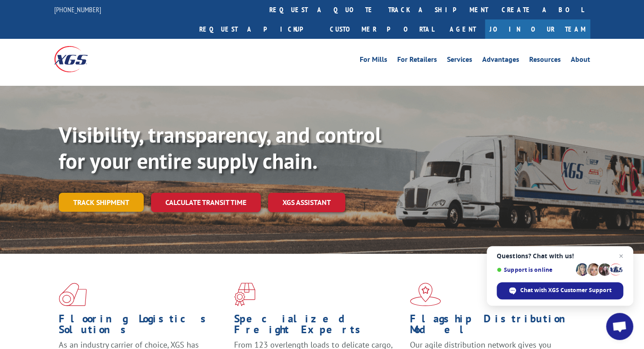 The height and width of the screenshot is (349, 644). Describe the element at coordinates (560, 256) in the screenshot. I see `span: Questions? Chat with us!` at that location.